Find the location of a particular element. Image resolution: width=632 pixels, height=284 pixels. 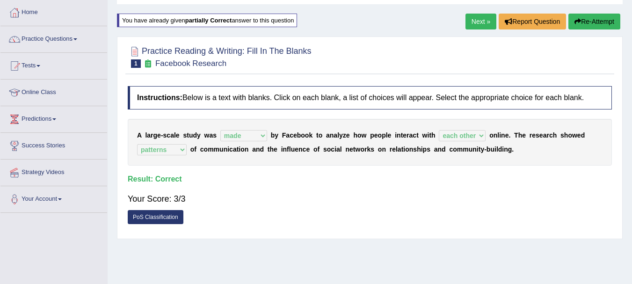

small: Exam occurring question is located at coordinates (148, 64).